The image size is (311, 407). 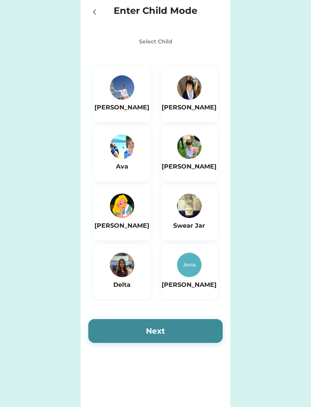 What do you see at coordinates (122, 87) in the screenshot?
I see `img: https%3A%2F%2F1dfc823d71cc564f25c7cc035732a2d8.cdn.bubble.io%2Ff1751831364741x529860429793568300%...` at bounding box center [122, 87].